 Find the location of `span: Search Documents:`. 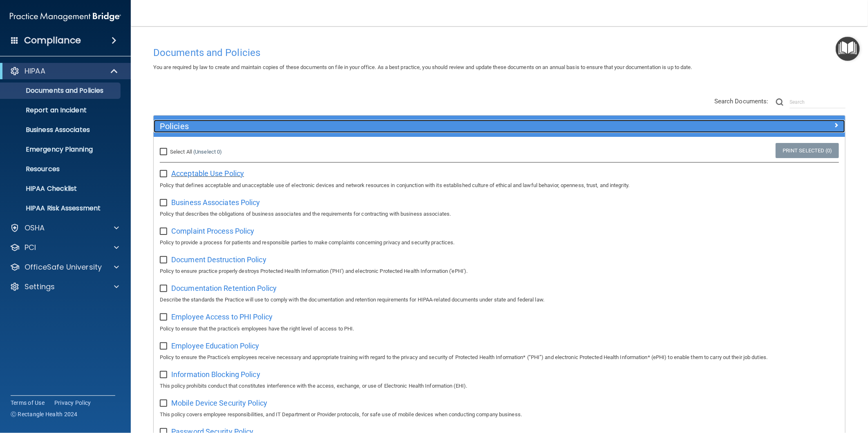

span: Search Documents: is located at coordinates (742, 101).